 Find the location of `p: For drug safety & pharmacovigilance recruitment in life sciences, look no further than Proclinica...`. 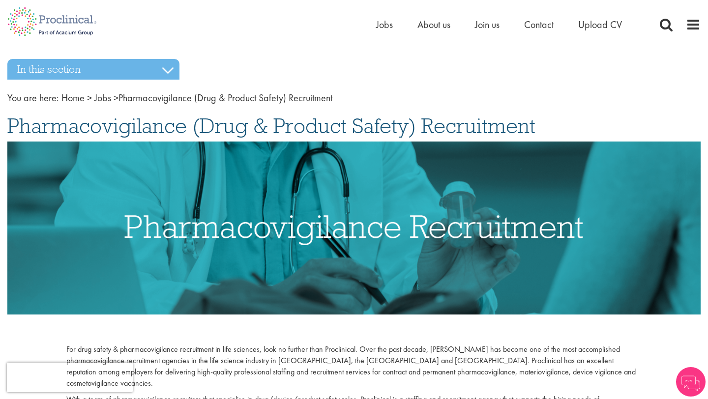

p: For drug safety & pharmacovigilance recruitment in life sciences, look no further than Proclinica... is located at coordinates (354, 366).